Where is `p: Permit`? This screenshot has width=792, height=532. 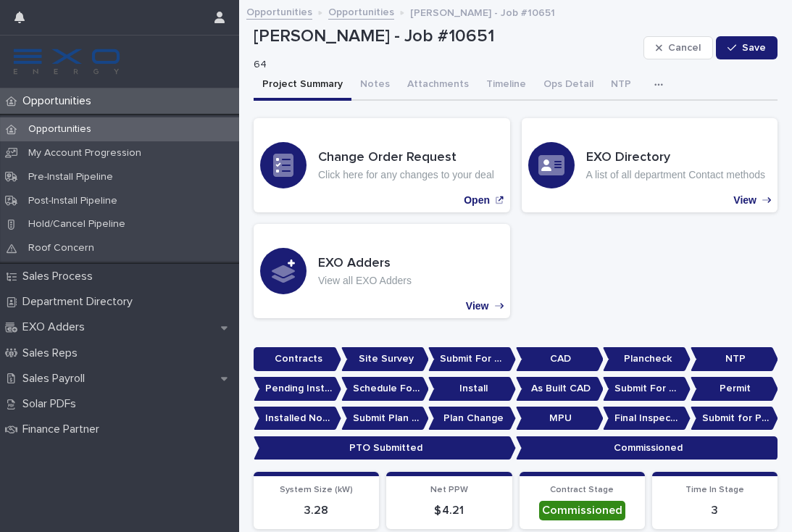 p: Permit is located at coordinates (735, 388).